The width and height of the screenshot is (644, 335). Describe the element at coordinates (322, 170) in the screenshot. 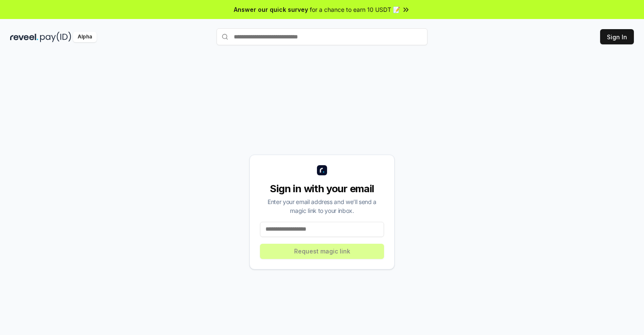

I see `img: logo_small` at that location.